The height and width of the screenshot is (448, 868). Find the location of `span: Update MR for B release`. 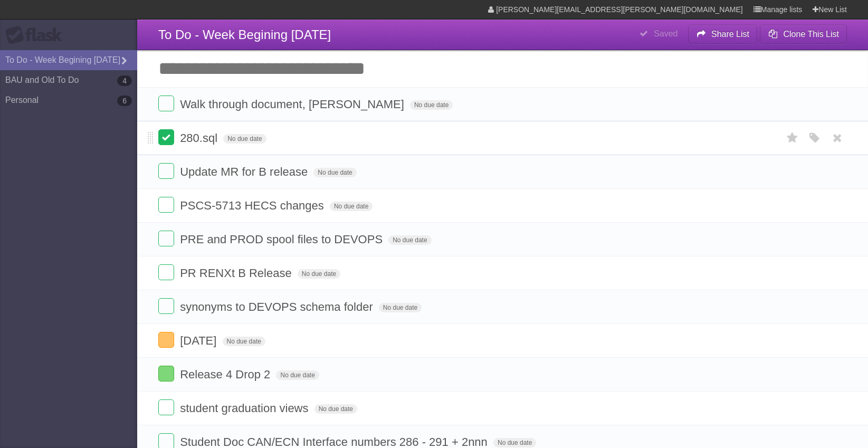

span: Update MR for B release is located at coordinates (245, 171).